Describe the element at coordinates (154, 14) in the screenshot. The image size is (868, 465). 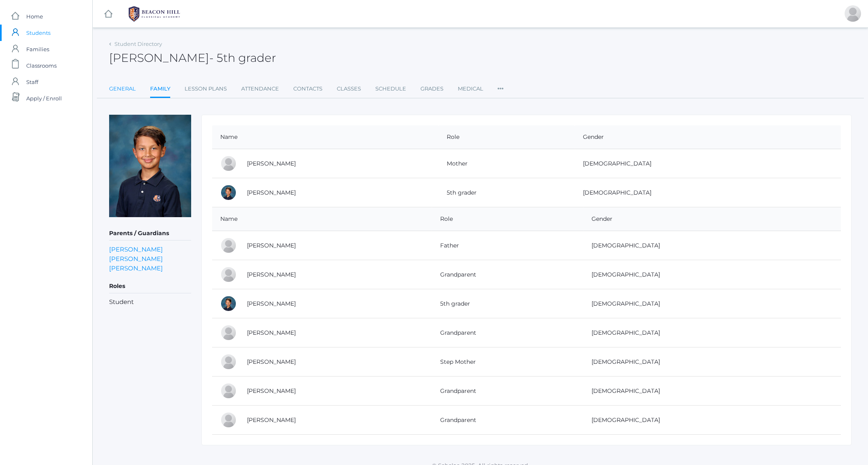
I see `img: BHCALogos-05-308ed15e86a5a0abce9b8dd61676a3503ac9727e845dece92d48e8588c001991.png` at that location.